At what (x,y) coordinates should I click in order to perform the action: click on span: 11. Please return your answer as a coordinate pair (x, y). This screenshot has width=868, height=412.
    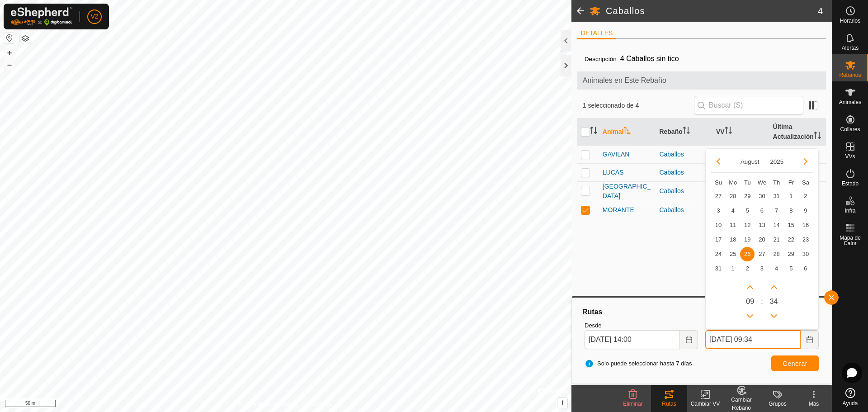
    Looking at the image, I should click on (733, 225).